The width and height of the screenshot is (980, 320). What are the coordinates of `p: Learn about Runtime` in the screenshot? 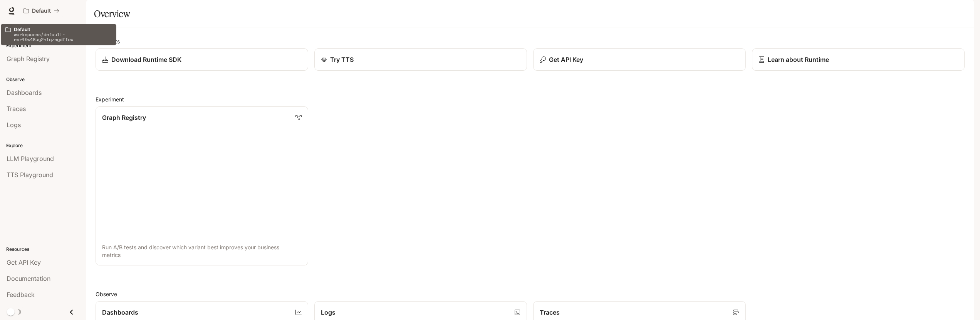 It's located at (798, 60).